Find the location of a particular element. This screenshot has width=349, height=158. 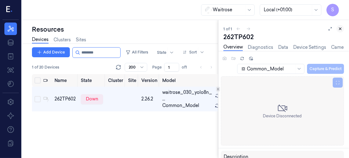

button: S is located at coordinates (333, 10).